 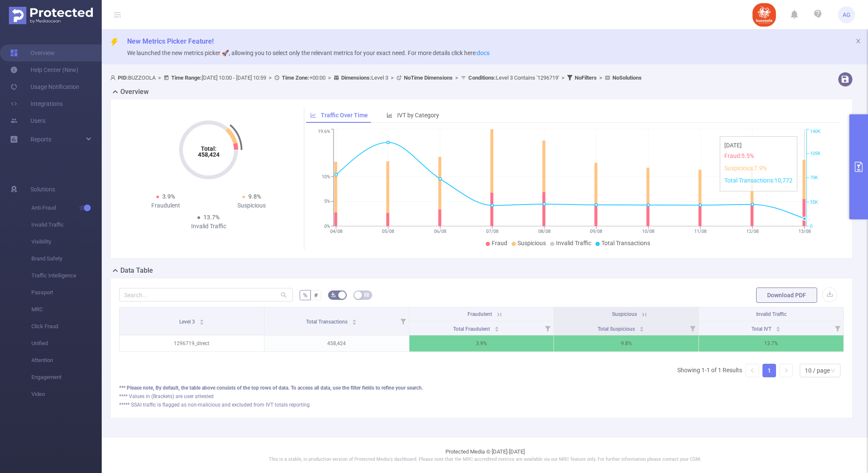 I want to click on h2: Overview, so click(x=134, y=92).